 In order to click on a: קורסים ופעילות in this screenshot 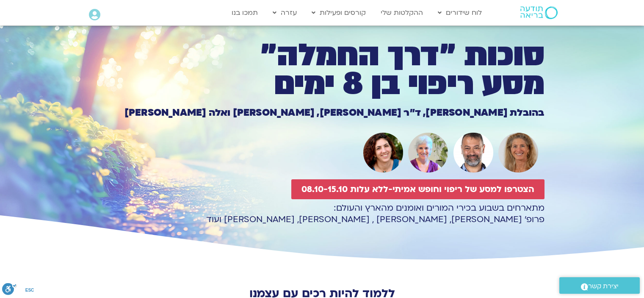, I will do `click(339, 12)`.